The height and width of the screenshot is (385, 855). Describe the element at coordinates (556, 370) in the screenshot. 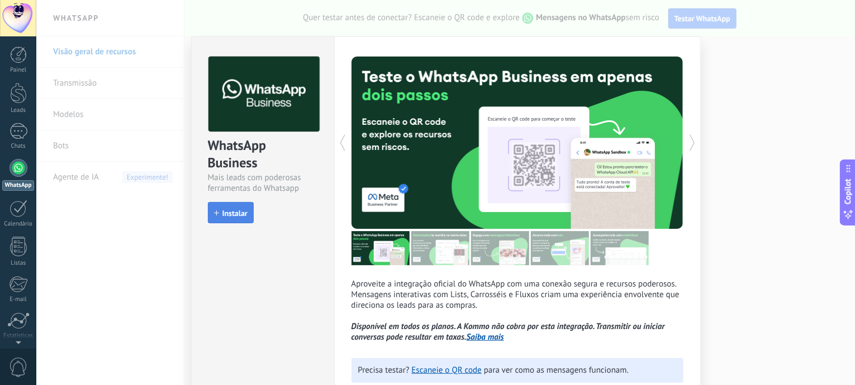

I see `span: para ver como as mensagens funcionam.` at that location.